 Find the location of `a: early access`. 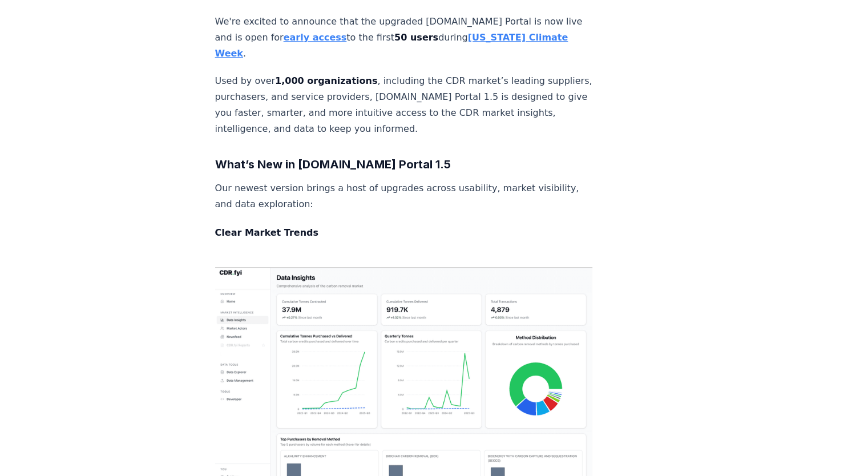

a: early access is located at coordinates (315, 37).